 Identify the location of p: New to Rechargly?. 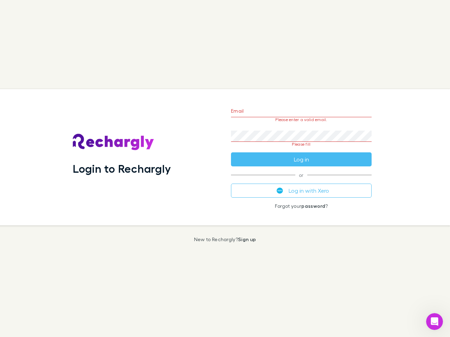
(225, 240).